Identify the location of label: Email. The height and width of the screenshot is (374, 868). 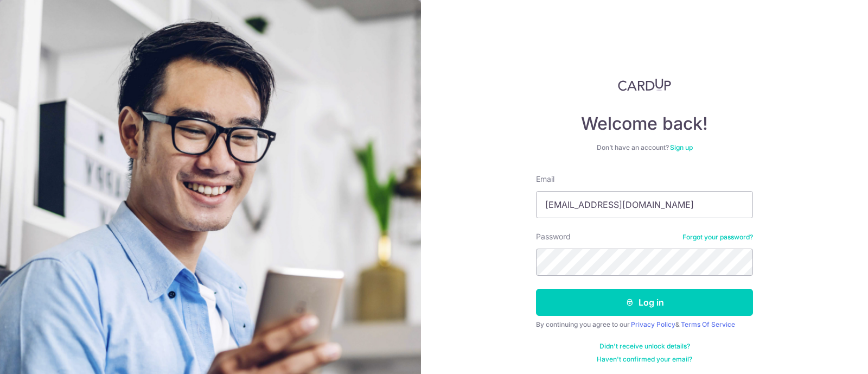
(545, 179).